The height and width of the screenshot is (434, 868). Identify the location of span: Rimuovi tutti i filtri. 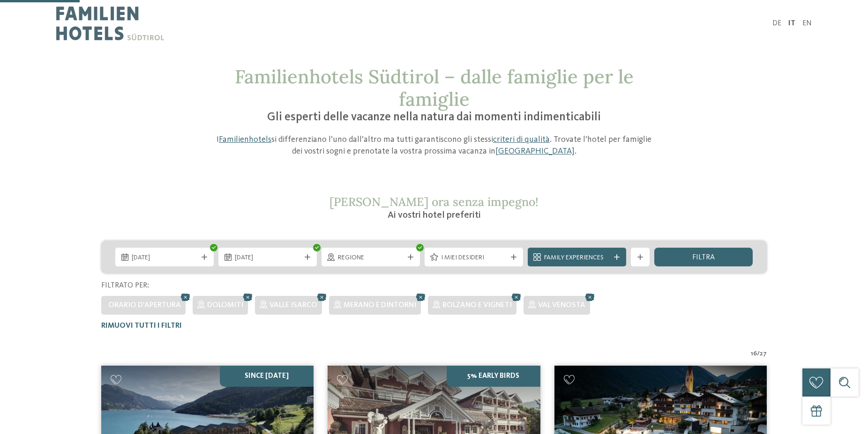
(142, 326).